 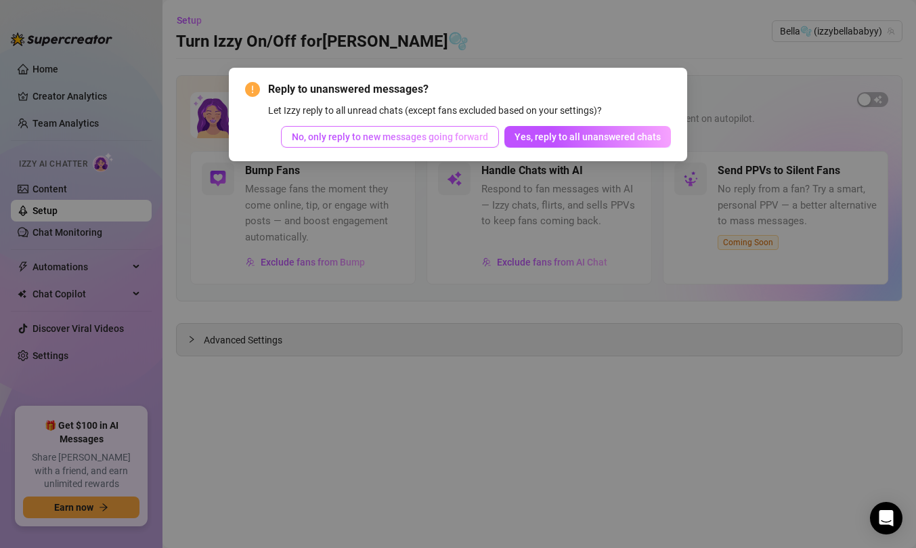 What do you see at coordinates (253, 89) in the screenshot?
I see `span: exclamation-circle` at bounding box center [253, 89].